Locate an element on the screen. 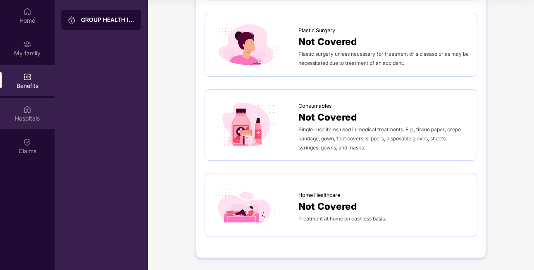 This screenshot has height=270, width=534. span: Home Healthcare is located at coordinates (319, 195).